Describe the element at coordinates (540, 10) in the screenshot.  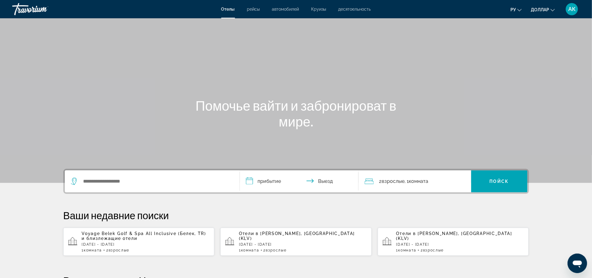
I see `span: ДОЛЛАР` at that location.